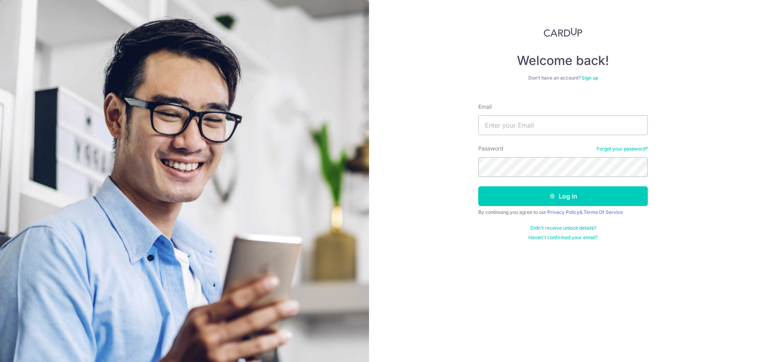  I want to click on a: Terms Of Service, so click(603, 212).